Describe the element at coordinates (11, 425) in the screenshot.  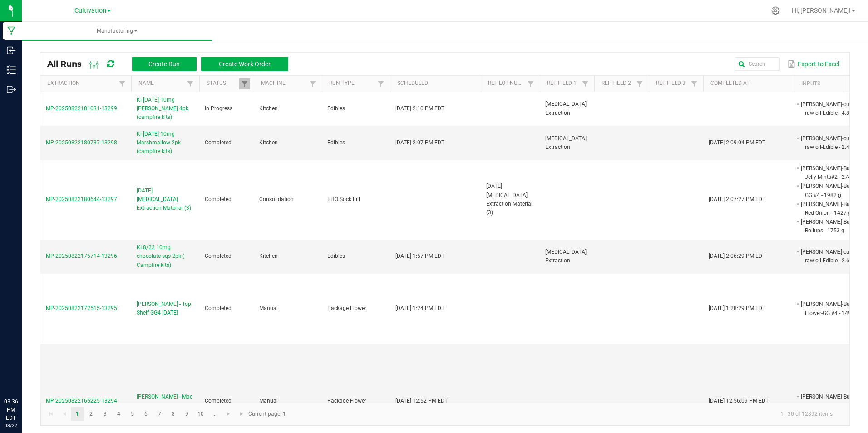
I see `p: 08/22` at that location.